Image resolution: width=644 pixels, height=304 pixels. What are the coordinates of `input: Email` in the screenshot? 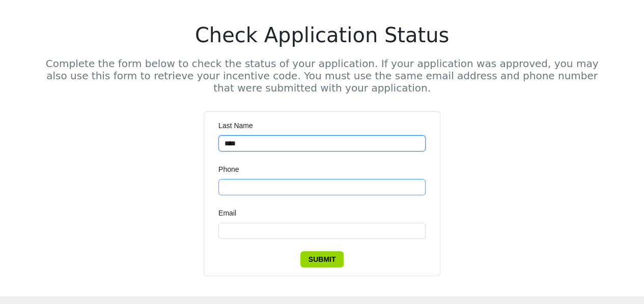 It's located at (322, 231).